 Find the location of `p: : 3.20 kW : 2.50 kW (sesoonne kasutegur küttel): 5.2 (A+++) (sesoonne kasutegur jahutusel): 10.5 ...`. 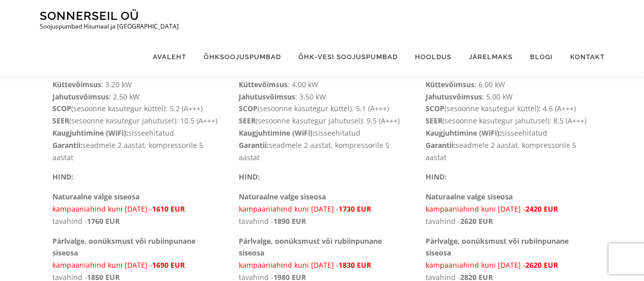

p: : 3.20 kW : 2.50 kW (sesoonne kasutegur küttel): 5.2 (A+++) (sesoonne kasutegur jahutusel): 10.5 ... is located at coordinates (135, 121).